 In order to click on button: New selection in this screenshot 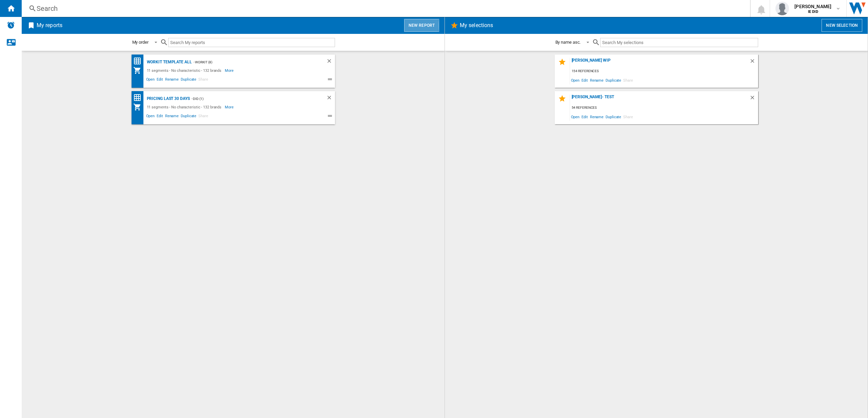, I will do `click(842, 26)`.